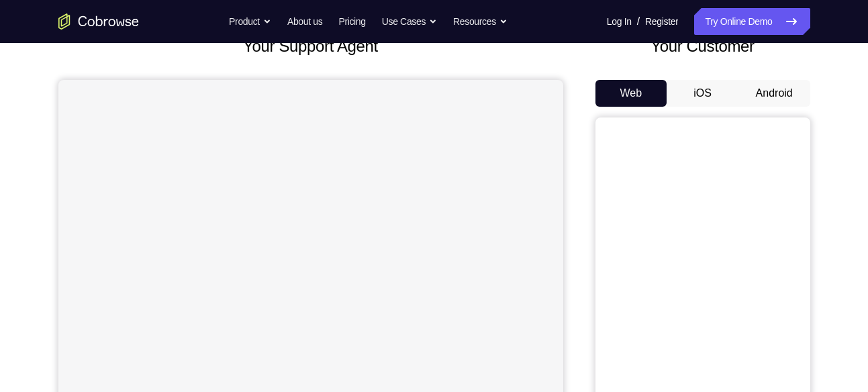  What do you see at coordinates (409, 22) in the screenshot?
I see `button: Use Cases` at bounding box center [409, 22].